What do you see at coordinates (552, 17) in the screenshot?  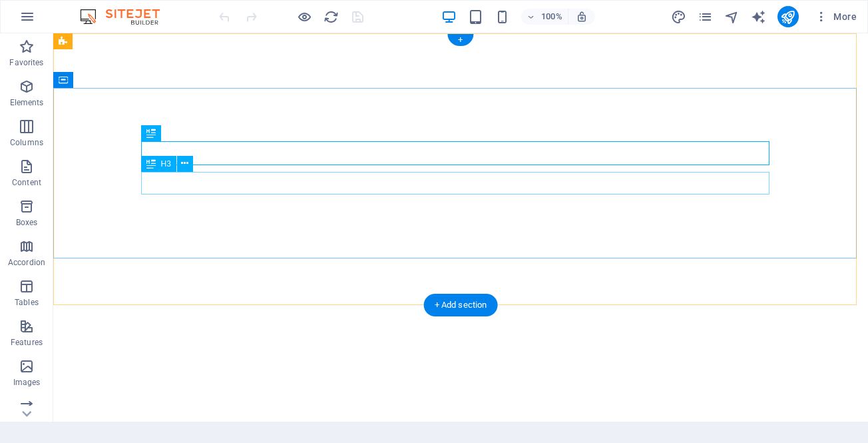 I see `h6: 100%` at bounding box center [552, 17].